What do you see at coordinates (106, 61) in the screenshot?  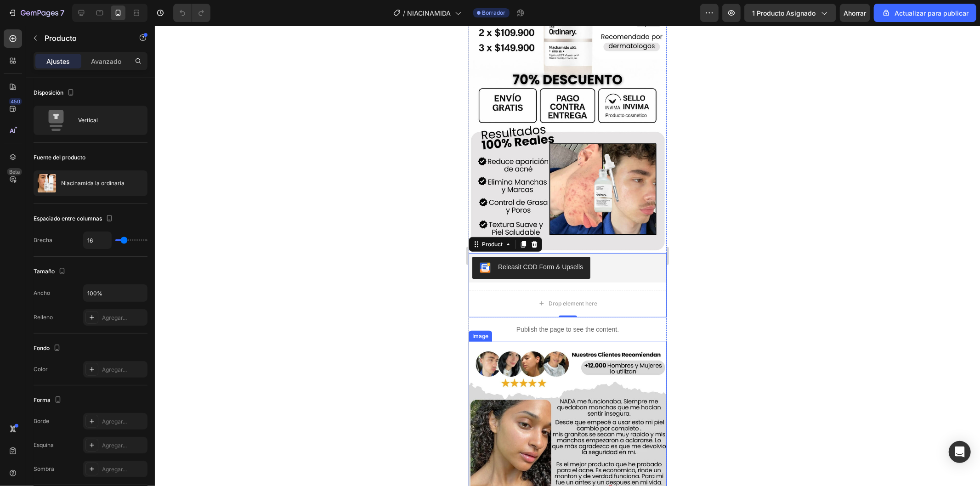 I see `font: Avanzado` at bounding box center [106, 61].